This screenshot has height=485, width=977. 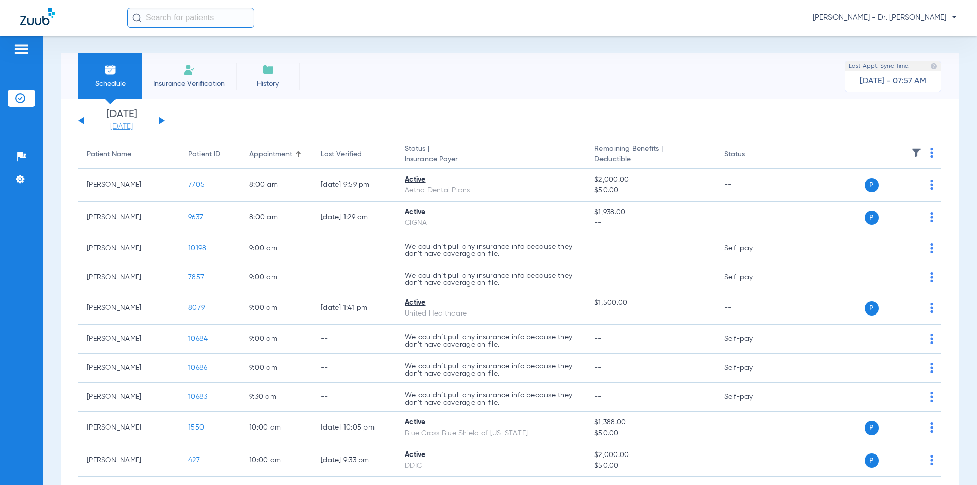 I want to click on img: filter.svg, so click(x=917, y=153).